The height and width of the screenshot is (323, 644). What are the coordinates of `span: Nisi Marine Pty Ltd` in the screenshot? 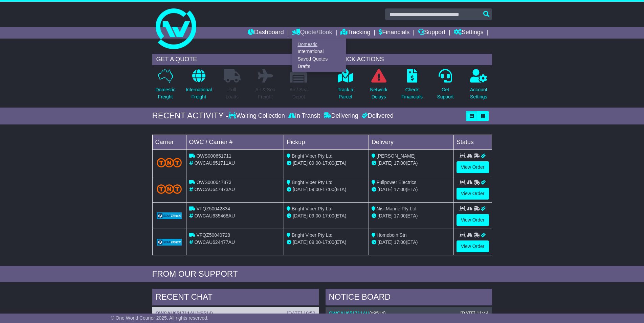 It's located at (397, 209).